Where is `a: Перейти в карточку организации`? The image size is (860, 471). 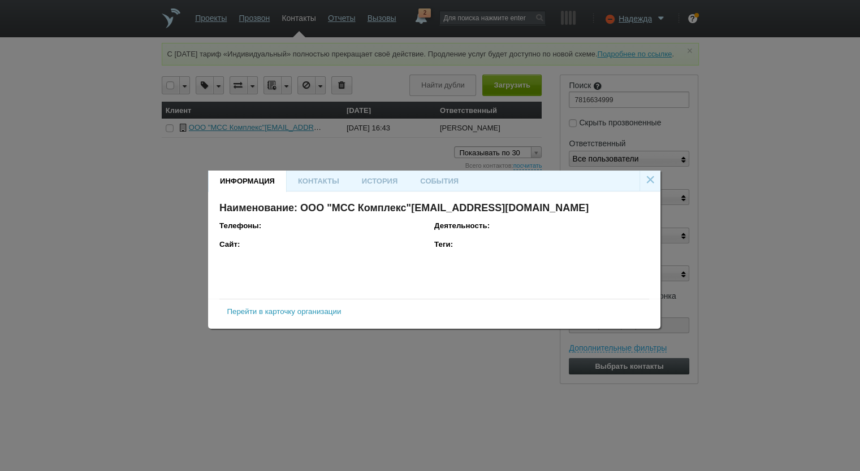 a: Перейти в карточку организации is located at coordinates (284, 311).